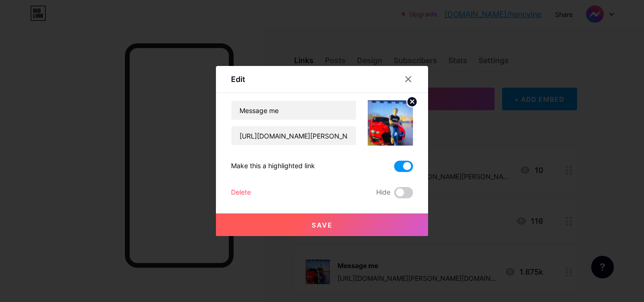 The image size is (644, 302). What do you see at coordinates (241, 193) in the screenshot?
I see `div: Delete` at bounding box center [241, 193].